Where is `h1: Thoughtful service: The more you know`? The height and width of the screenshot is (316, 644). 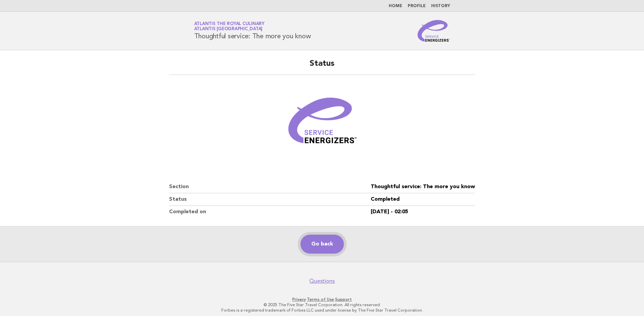
h1: Thoughtful service: The more you know is located at coordinates (252, 31).